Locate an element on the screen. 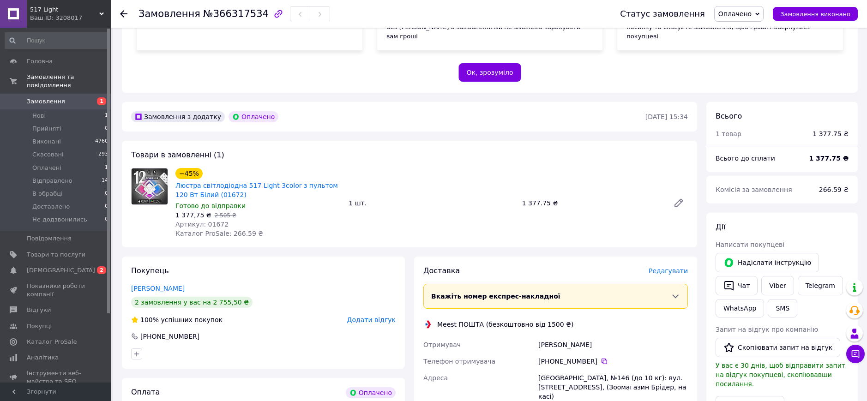 Image resolution: width=867 pixels, height=401 pixels. span: Готово до відправки is located at coordinates (210, 206).